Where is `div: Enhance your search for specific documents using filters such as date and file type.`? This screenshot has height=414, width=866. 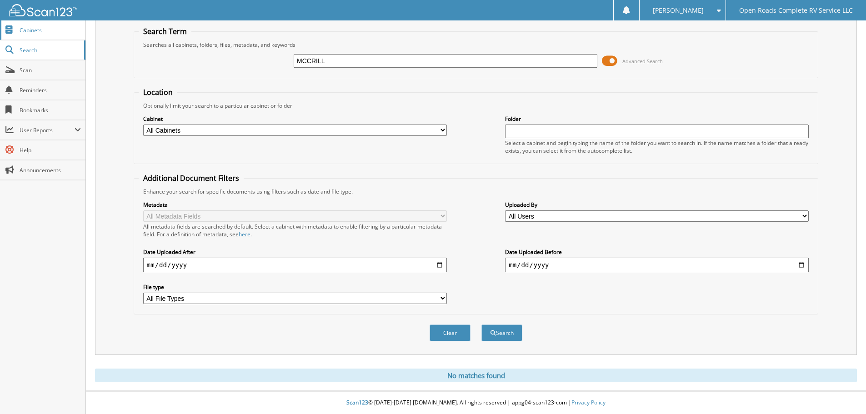
div: Enhance your search for specific documents using filters such as date and file type. is located at coordinates (476, 191).